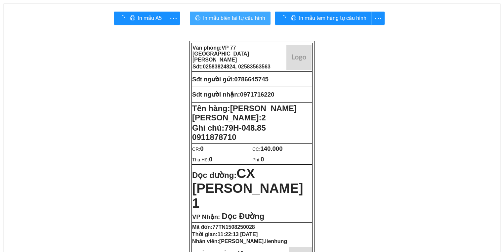  I want to click on button: printerIn mẫu biên lai tự cấu hình, so click(230, 18).